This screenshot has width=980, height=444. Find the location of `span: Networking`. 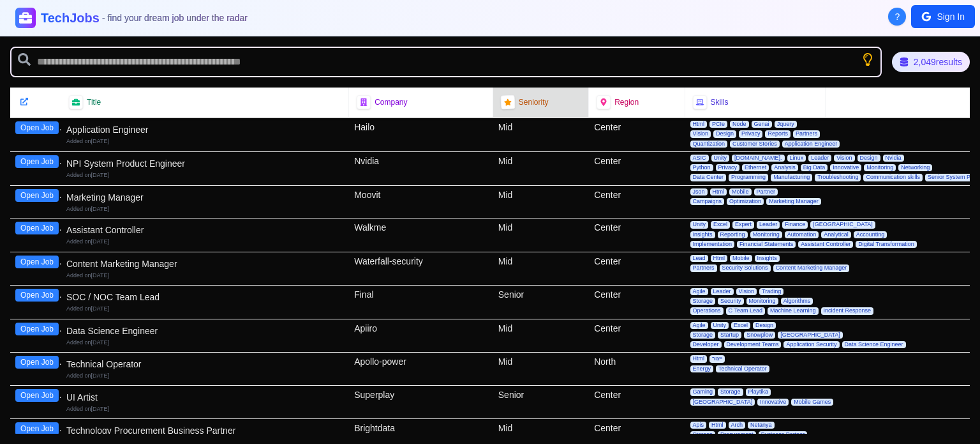

span: Networking is located at coordinates (915, 167).